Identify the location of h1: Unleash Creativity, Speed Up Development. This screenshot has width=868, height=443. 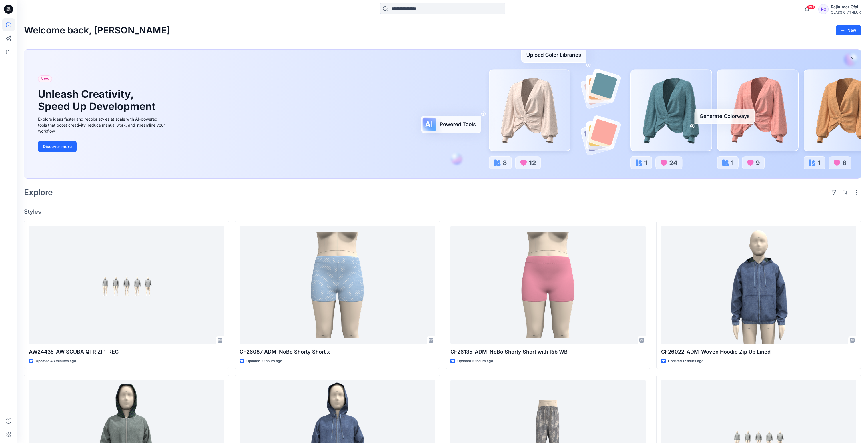
(98, 101).